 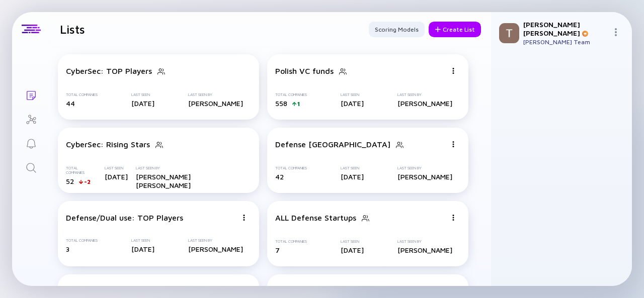 I want to click on div: Defense/Dual use: TOP Players, so click(x=124, y=218).